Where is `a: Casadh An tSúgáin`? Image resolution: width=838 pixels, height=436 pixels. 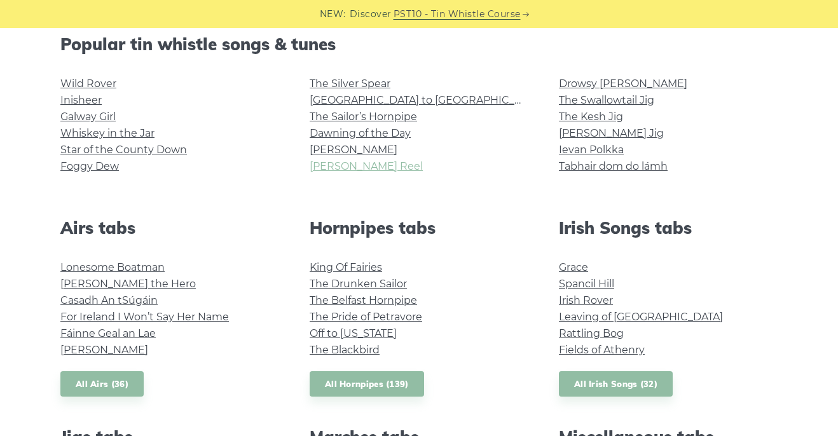
a: Casadh An tSúgáin is located at coordinates (109, 300).